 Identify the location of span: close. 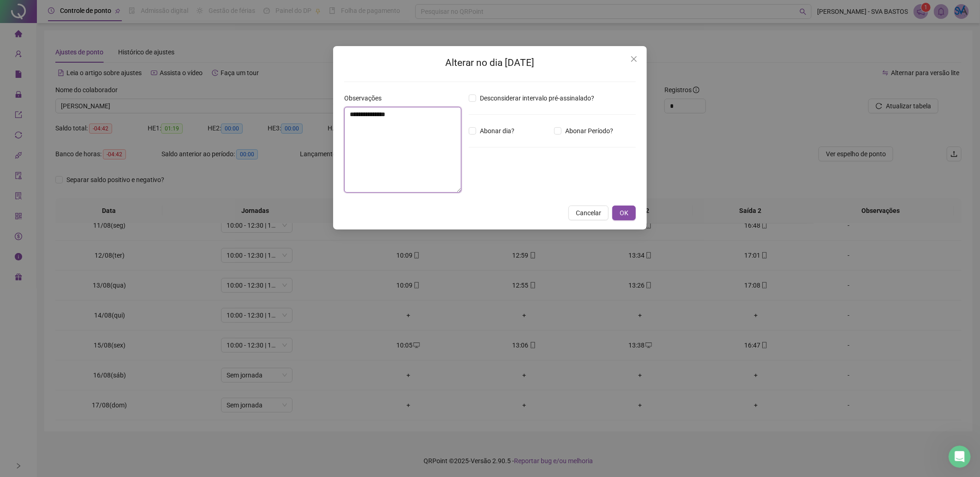
(634, 60).